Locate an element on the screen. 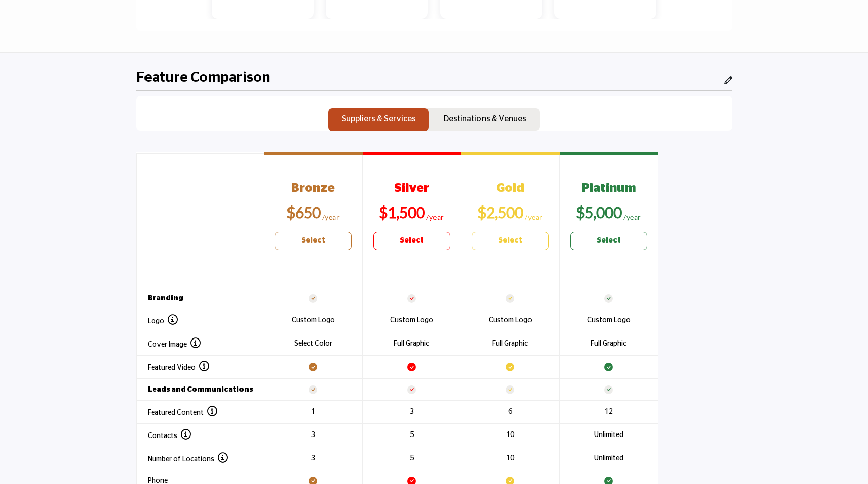 This screenshot has width=868, height=484. span: Cover Image is located at coordinates (174, 345).